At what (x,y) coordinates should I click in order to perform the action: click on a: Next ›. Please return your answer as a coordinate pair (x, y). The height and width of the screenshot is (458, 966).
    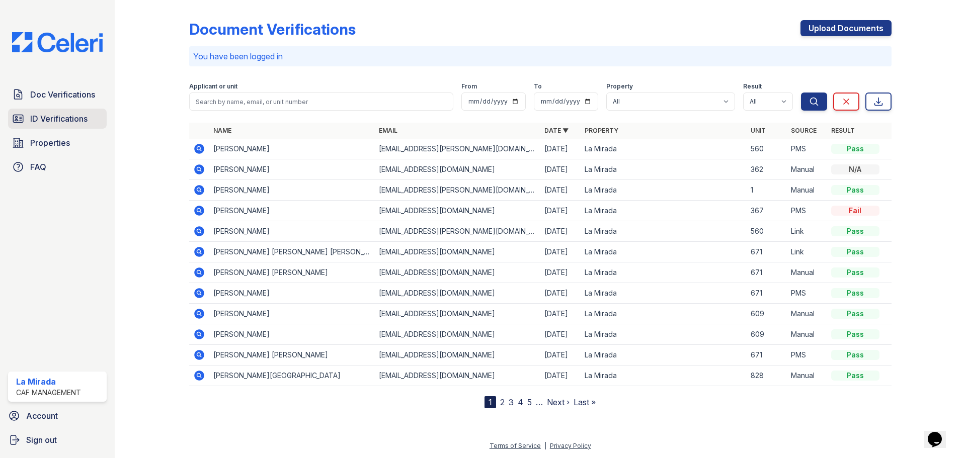
    Looking at the image, I should click on (558, 402).